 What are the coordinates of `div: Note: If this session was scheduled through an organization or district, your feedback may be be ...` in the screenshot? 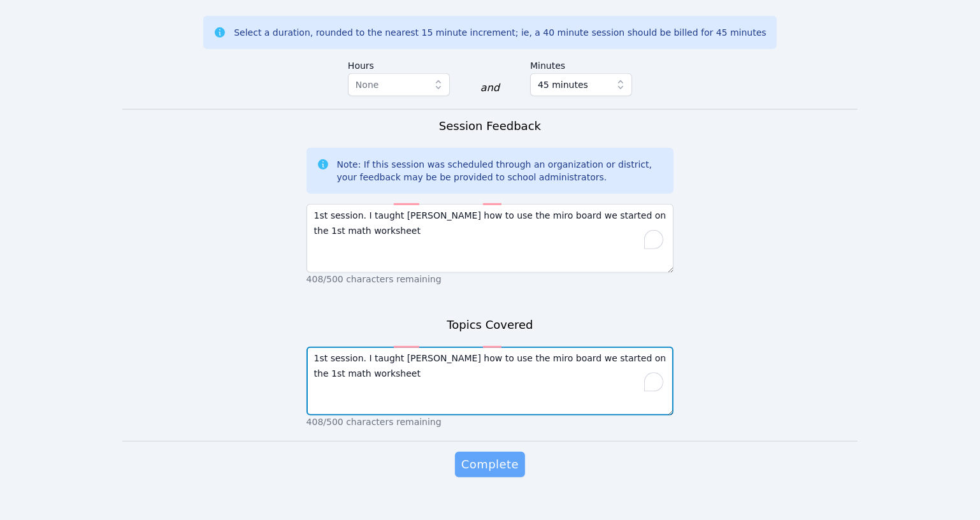 It's located at (500, 170).